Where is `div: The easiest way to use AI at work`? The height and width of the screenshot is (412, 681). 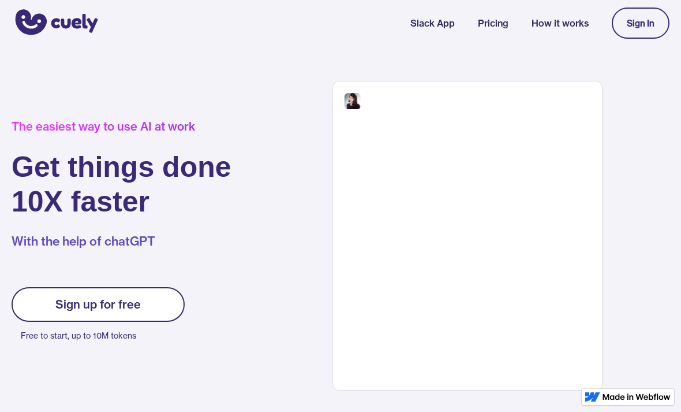 div: The easiest way to use AI at work is located at coordinates (121, 126).